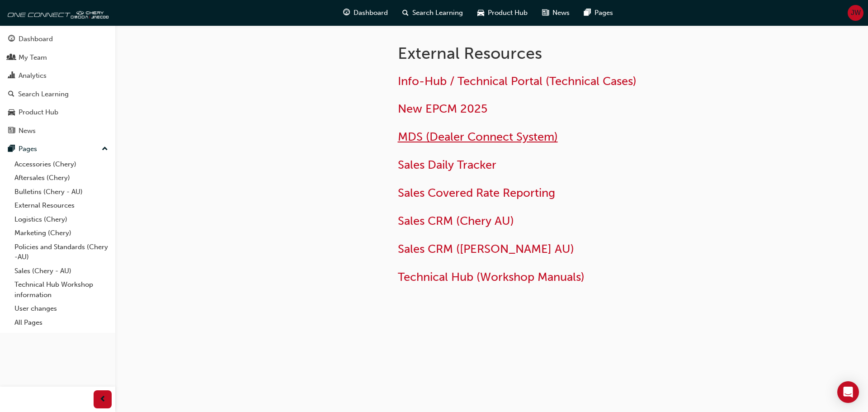  Describe the element at coordinates (33, 57) in the screenshot. I see `div: My Team` at that location.